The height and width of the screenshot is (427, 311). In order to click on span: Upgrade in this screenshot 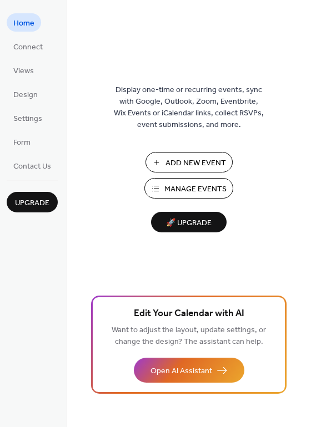, I will do `click(32, 203)`.